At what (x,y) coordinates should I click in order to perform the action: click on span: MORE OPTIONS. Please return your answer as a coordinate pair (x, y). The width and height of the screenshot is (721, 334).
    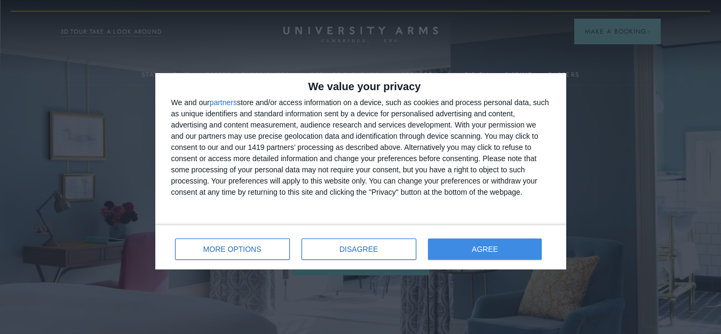
    Looking at the image, I should click on (232, 249).